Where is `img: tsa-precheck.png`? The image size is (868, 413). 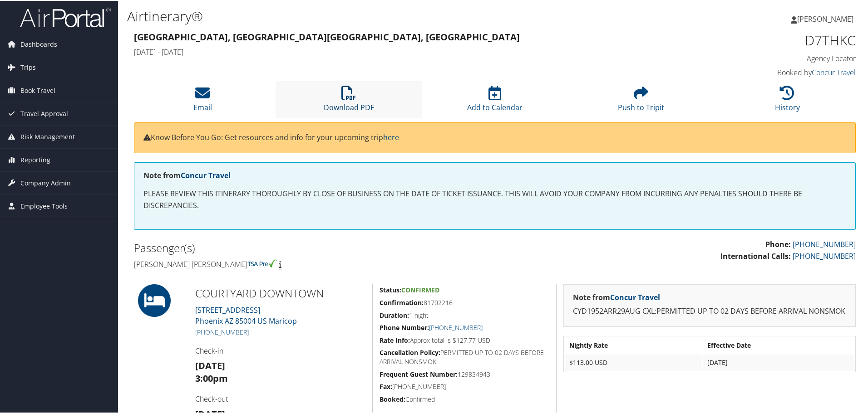 img: tsa-precheck.png is located at coordinates (262, 263).